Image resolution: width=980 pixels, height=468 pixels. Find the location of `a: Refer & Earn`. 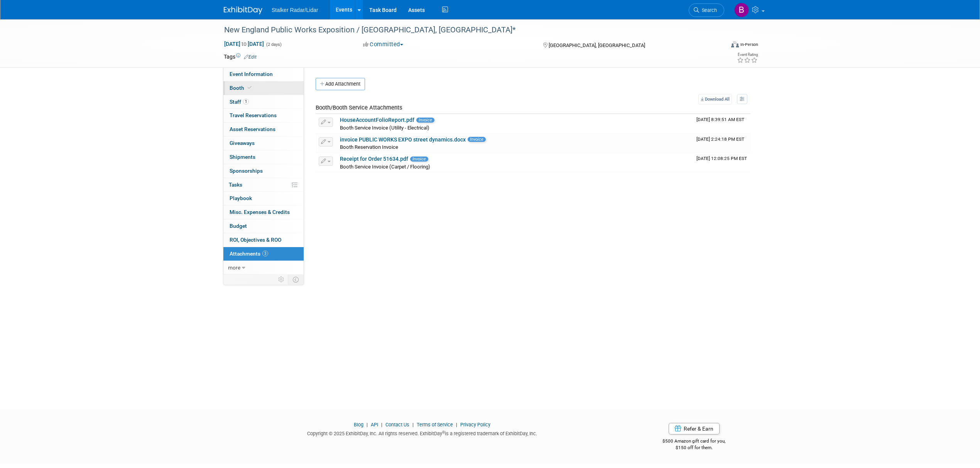

a: Refer & Earn is located at coordinates (694, 429).